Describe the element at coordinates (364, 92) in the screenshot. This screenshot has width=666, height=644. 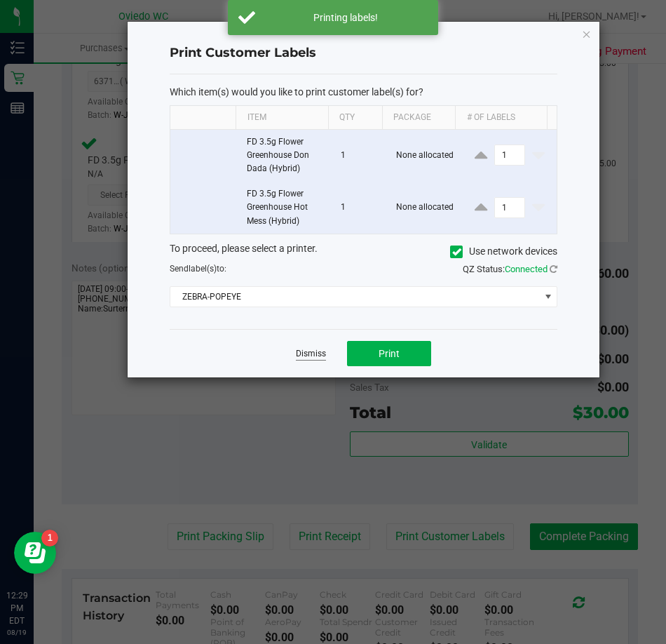
I see `p: Which item(s) would you like to print customer label(s) for?` at that location.